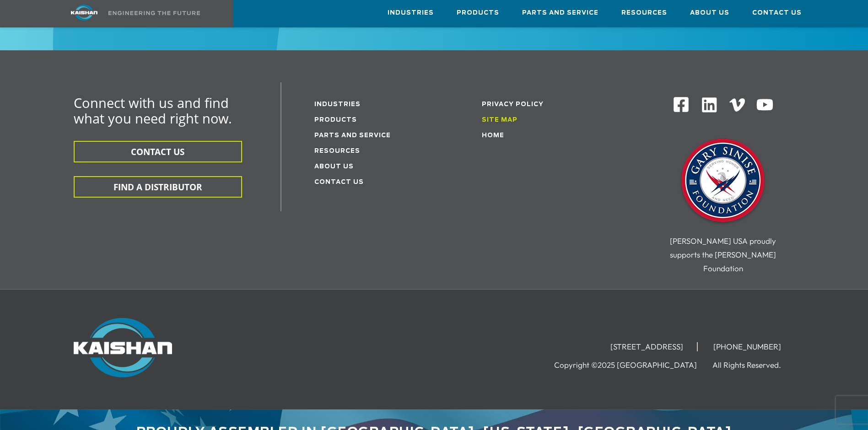 This screenshot has width=868, height=430. Describe the element at coordinates (723, 181) in the screenshot. I see `img: Gary Sinise Foundation` at that location.